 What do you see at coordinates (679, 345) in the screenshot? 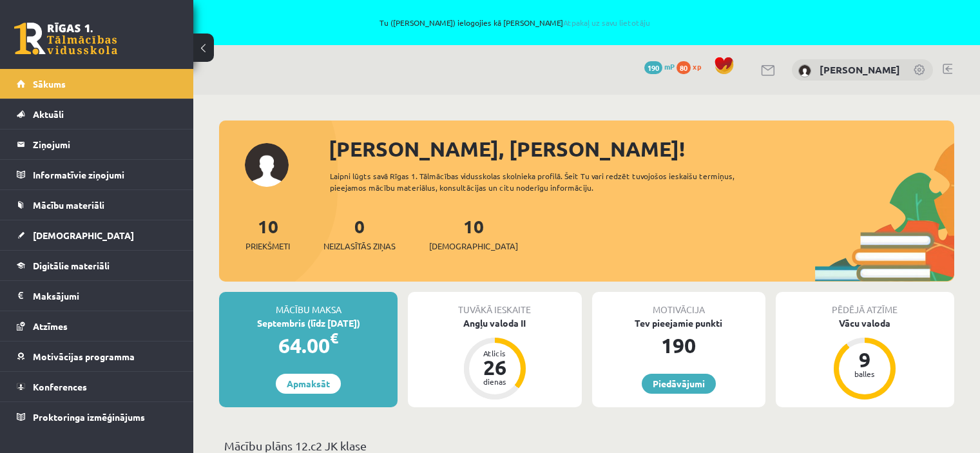
I see `div: 190` at bounding box center [679, 345].